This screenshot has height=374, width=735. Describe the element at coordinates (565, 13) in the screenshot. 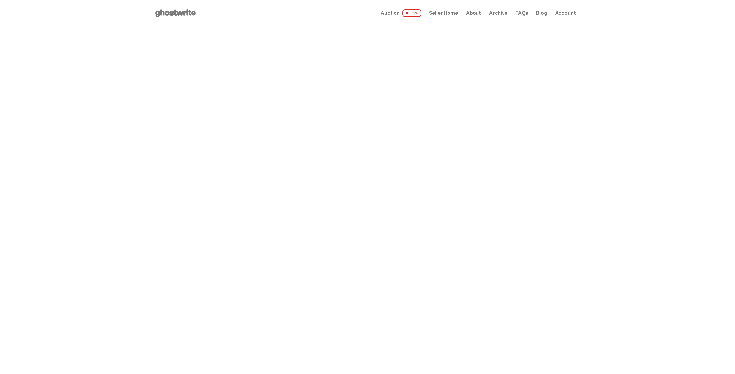

I see `a: Account` at that location.